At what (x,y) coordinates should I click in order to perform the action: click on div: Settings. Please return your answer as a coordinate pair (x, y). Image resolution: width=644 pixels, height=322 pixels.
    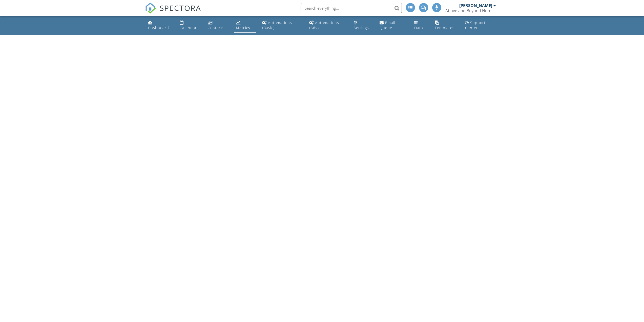
    Looking at the image, I should click on (361, 28).